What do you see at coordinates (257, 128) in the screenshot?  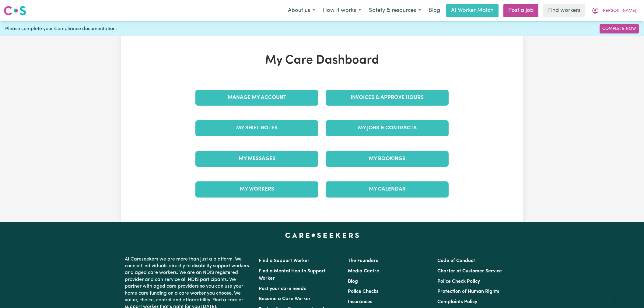 I see `a: My Shift Notes` at bounding box center [257, 128].